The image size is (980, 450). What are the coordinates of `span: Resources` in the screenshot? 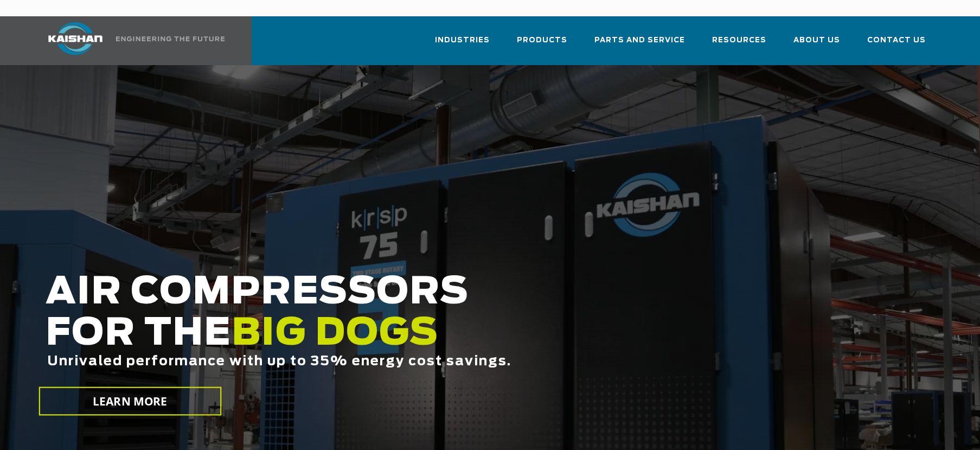 It's located at (739, 40).